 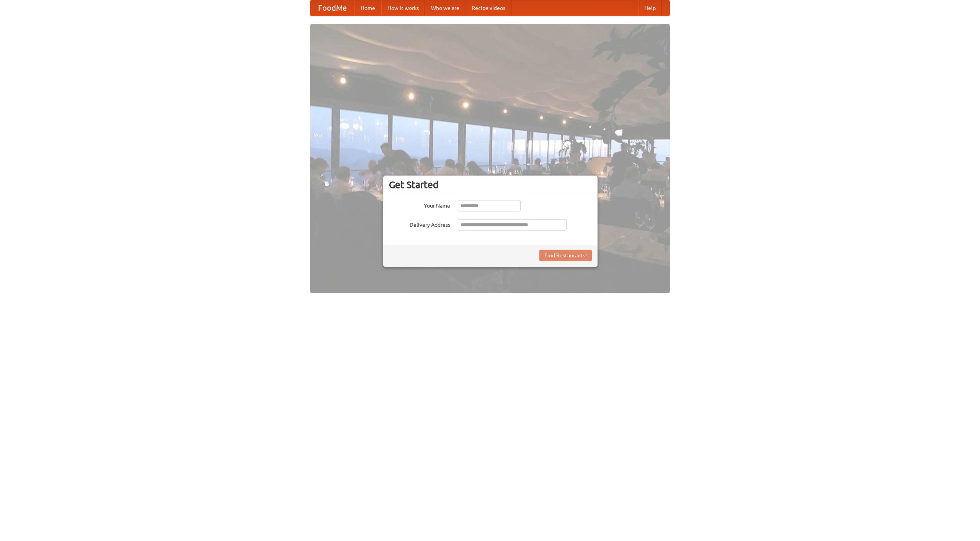 I want to click on a: Home, so click(x=368, y=8).